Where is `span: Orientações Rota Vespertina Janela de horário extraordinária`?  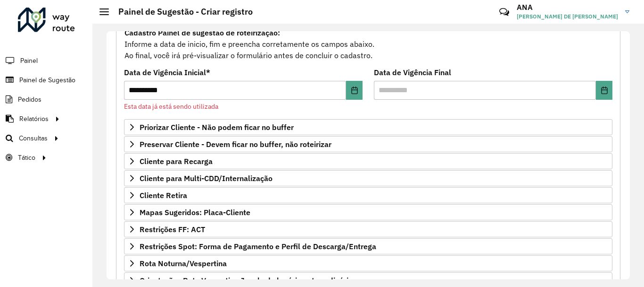
span: Orientações Rota Vespertina Janela de horário extraordinária is located at coordinates (247, 280).